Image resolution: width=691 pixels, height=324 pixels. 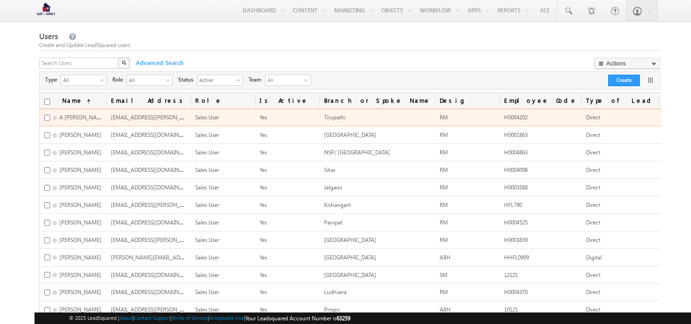 What do you see at coordinates (335, 117) in the screenshot?
I see `span: Tirupathi` at bounding box center [335, 117].